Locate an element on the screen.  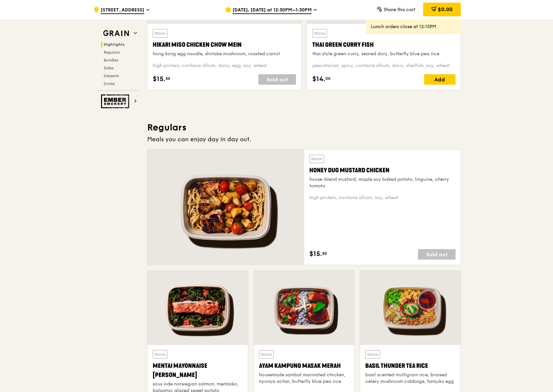
div: basil scented multigrain rice, braised celery mushroom cabbage, hanjuku egg is located at coordinates (410, 378).